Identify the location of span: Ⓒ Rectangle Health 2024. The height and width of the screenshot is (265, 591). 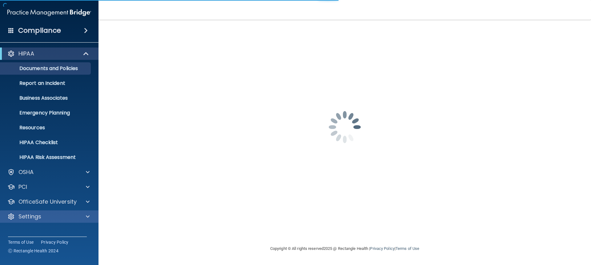
(33, 250).